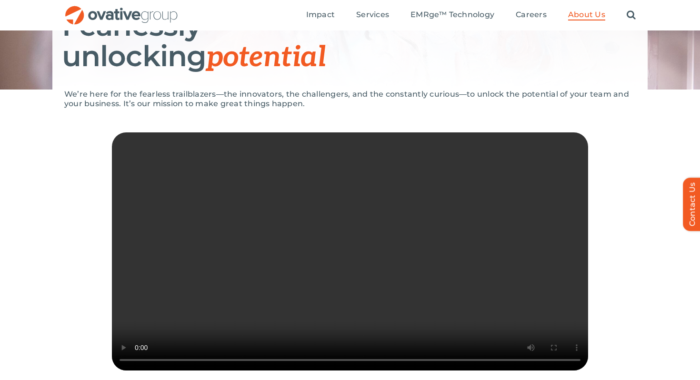 This screenshot has height=380, width=700. What do you see at coordinates (266, 58) in the screenshot?
I see `span: potential` at bounding box center [266, 58].